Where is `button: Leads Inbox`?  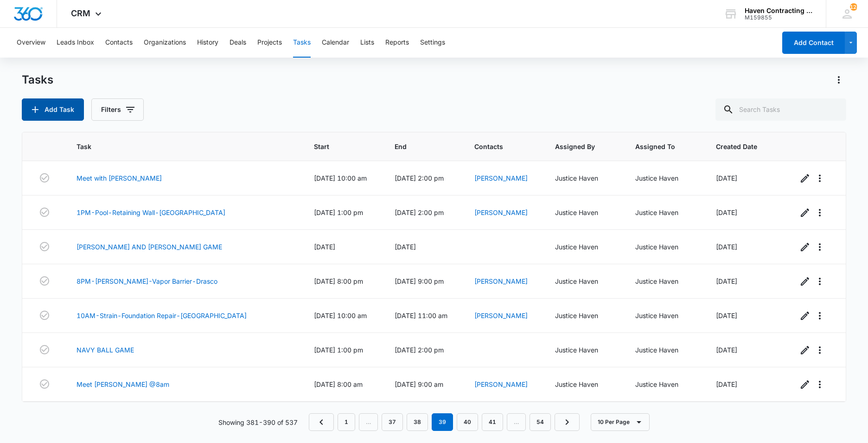
button: Leads Inbox is located at coordinates (75, 43).